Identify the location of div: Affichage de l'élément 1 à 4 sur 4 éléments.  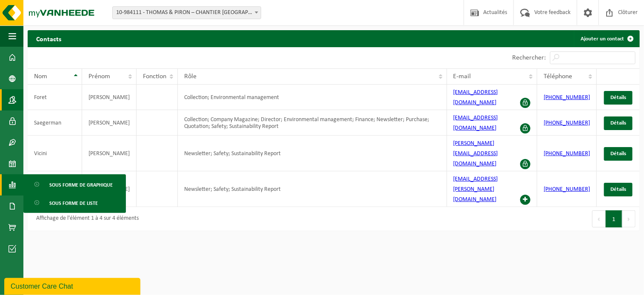
(85, 219).